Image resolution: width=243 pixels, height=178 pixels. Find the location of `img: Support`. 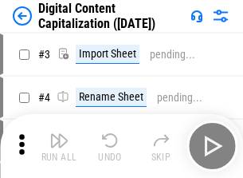

img: Support is located at coordinates (197, 16).